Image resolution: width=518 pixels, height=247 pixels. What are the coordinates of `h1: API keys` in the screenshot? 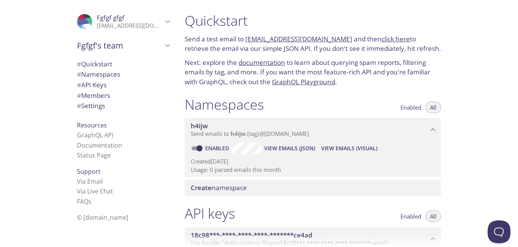 It's located at (210, 213).